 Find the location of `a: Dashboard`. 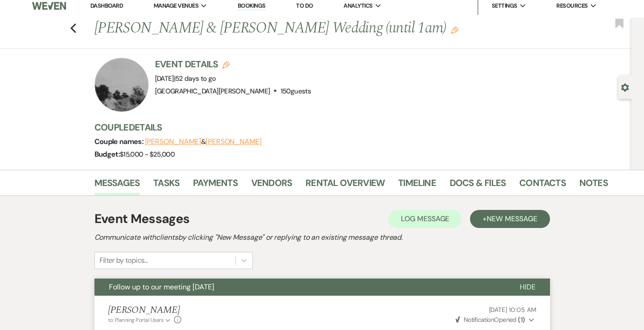

a: Dashboard is located at coordinates (107, 5).